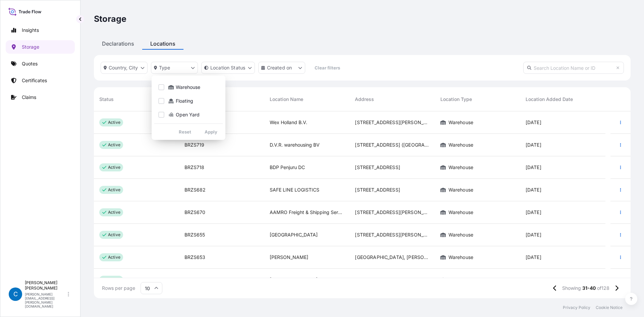 This screenshot has height=317, width=644. What do you see at coordinates (188, 115) in the screenshot?
I see `button: Open Yard` at bounding box center [188, 115].